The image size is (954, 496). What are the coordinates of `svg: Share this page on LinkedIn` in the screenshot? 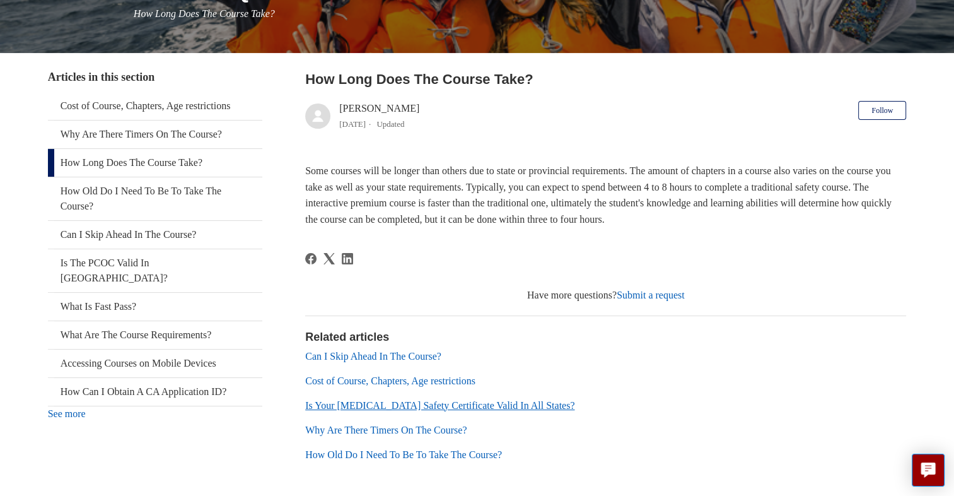 It's located at (347, 258).